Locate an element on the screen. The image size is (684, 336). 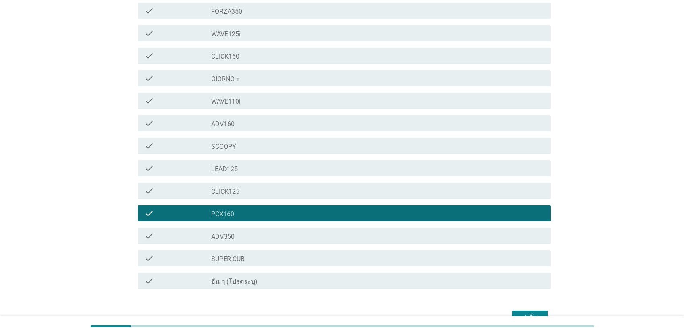
label: WAVE125i is located at coordinates (226, 34).